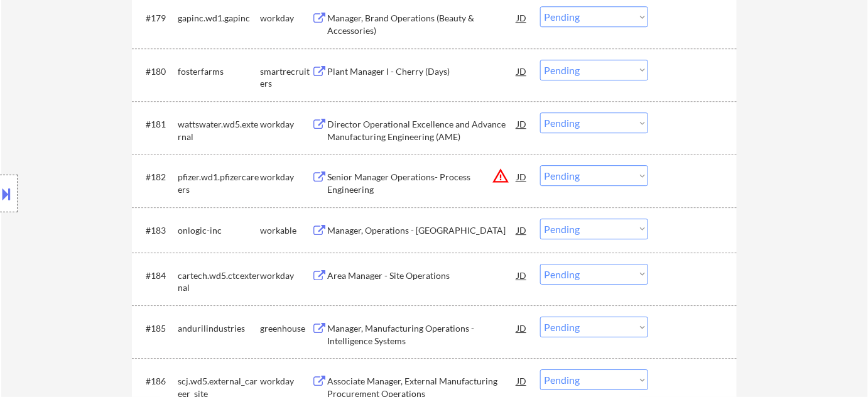 The width and height of the screenshot is (868, 397). Describe the element at coordinates (422, 183) in the screenshot. I see `div: Senior Manager Operations- Process Engineering` at that location.